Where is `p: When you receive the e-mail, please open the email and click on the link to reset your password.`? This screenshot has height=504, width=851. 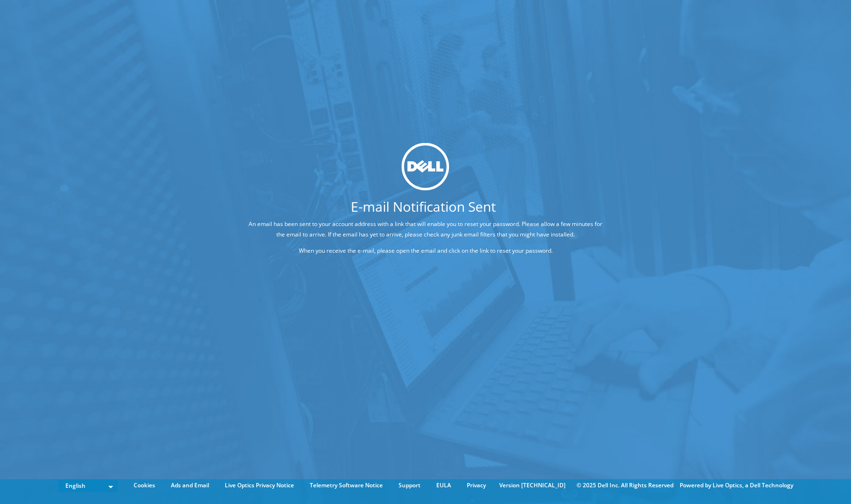
p: When you receive the e-mail, please open the email and click on the link to reset your password. is located at coordinates (425, 250).